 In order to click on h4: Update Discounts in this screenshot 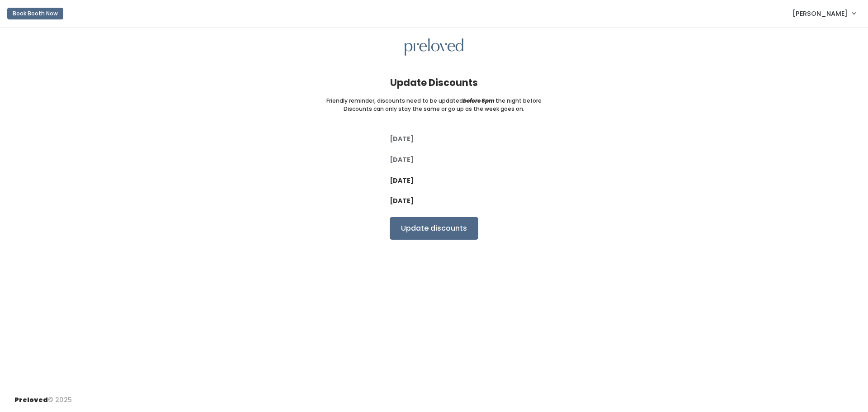, I will do `click(434, 82)`.